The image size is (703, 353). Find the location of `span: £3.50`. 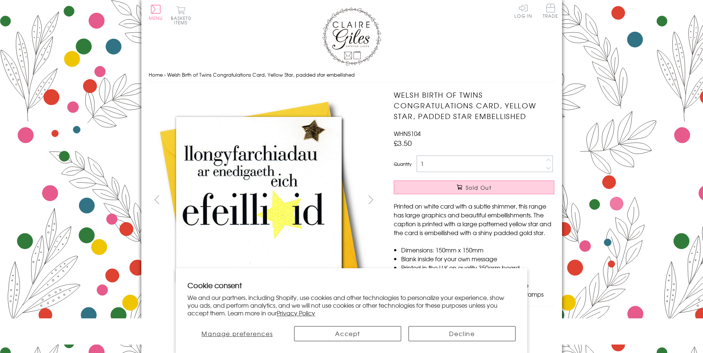

span: £3.50 is located at coordinates (402, 143).